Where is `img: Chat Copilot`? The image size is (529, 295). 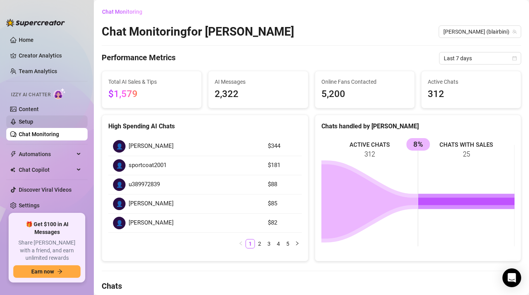 img: Chat Copilot is located at coordinates (13, 170).